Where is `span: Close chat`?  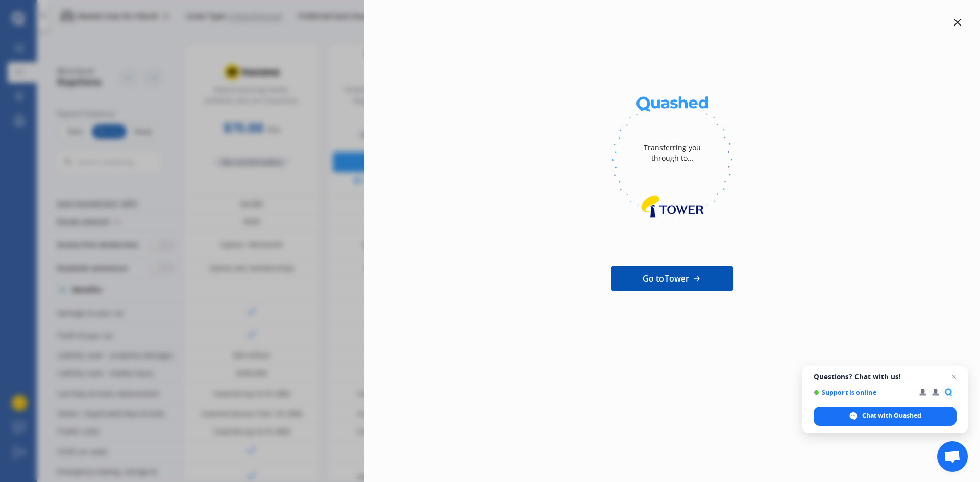 span: Close chat is located at coordinates (954, 377).